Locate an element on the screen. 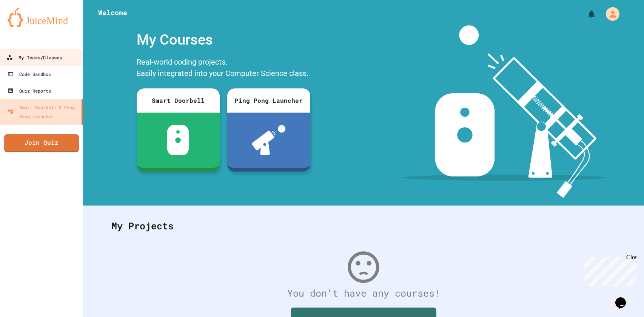  div: My Account is located at coordinates (609, 14).